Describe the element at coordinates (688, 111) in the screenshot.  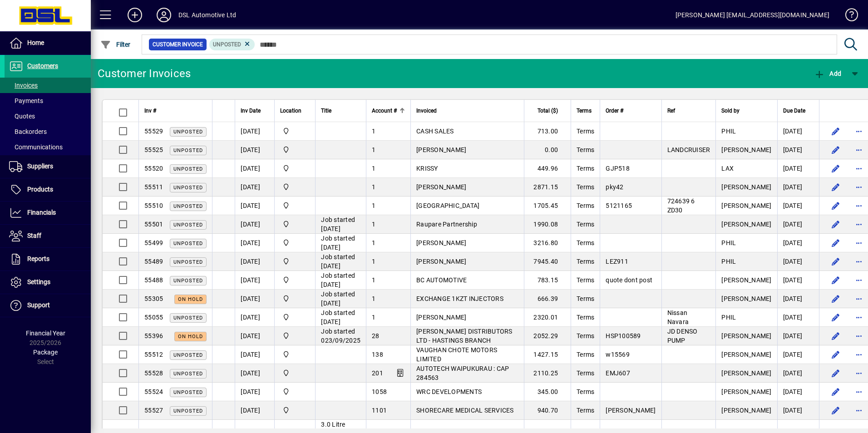
I see `div: Ref` at that location.